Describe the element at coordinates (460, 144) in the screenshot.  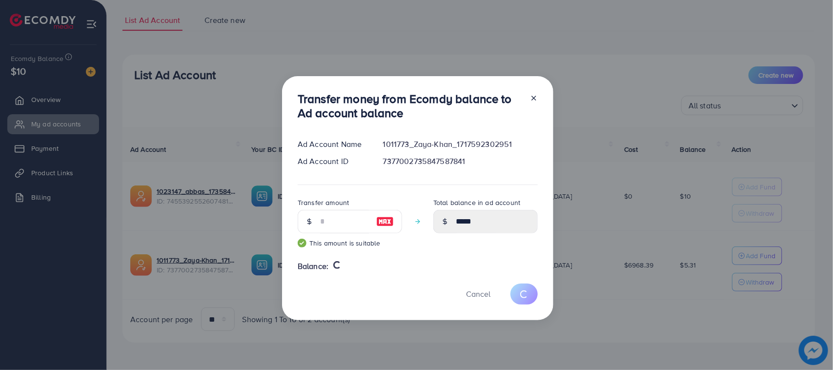
I see `div: 1011773_Zaya-Khan_1717592302951` at that location.